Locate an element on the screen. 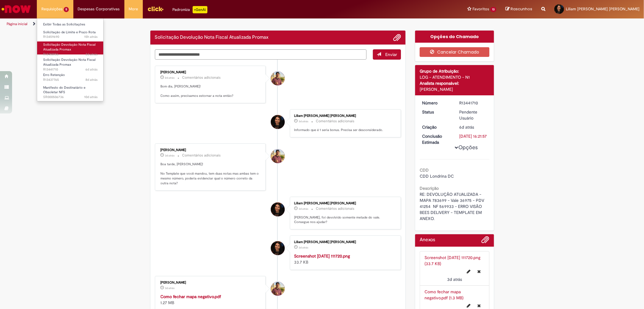  span: R13459690 is located at coordinates (71, 37).